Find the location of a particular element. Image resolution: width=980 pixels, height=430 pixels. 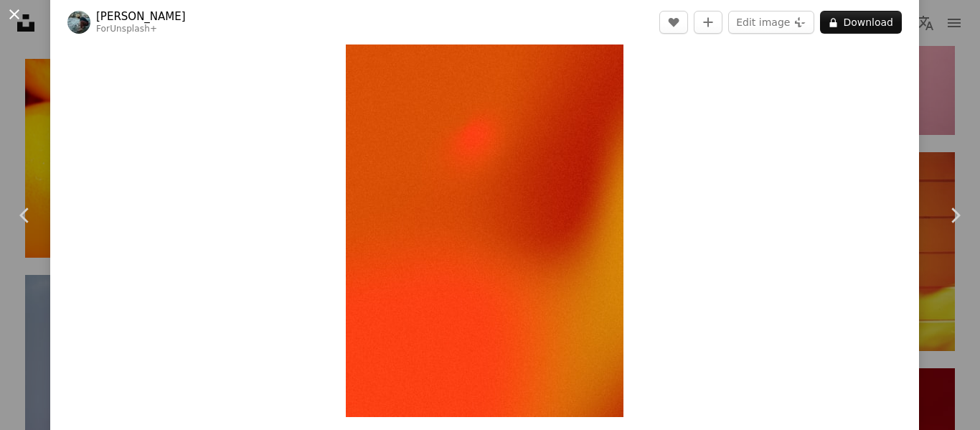

button: Download is located at coordinates (861, 22).